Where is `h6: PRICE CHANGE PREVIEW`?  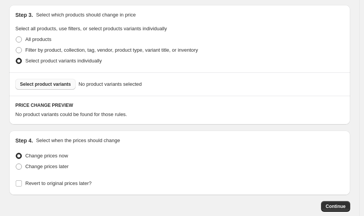
h6: PRICE CHANGE PREVIEW is located at coordinates (179, 105).